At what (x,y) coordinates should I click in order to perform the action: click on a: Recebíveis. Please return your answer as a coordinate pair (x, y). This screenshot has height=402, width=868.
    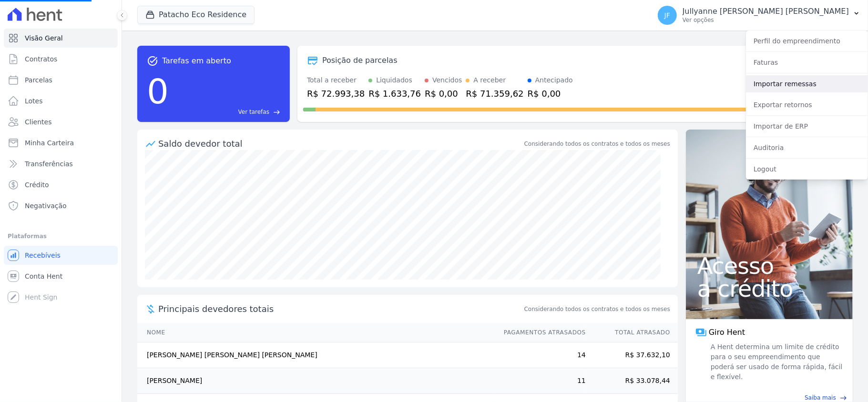
    Looking at the image, I should click on (60, 256).